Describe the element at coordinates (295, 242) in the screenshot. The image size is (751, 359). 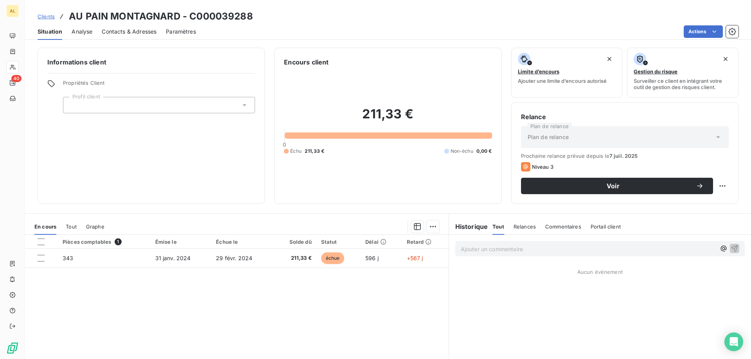
I see `div: Solde dû` at that location.